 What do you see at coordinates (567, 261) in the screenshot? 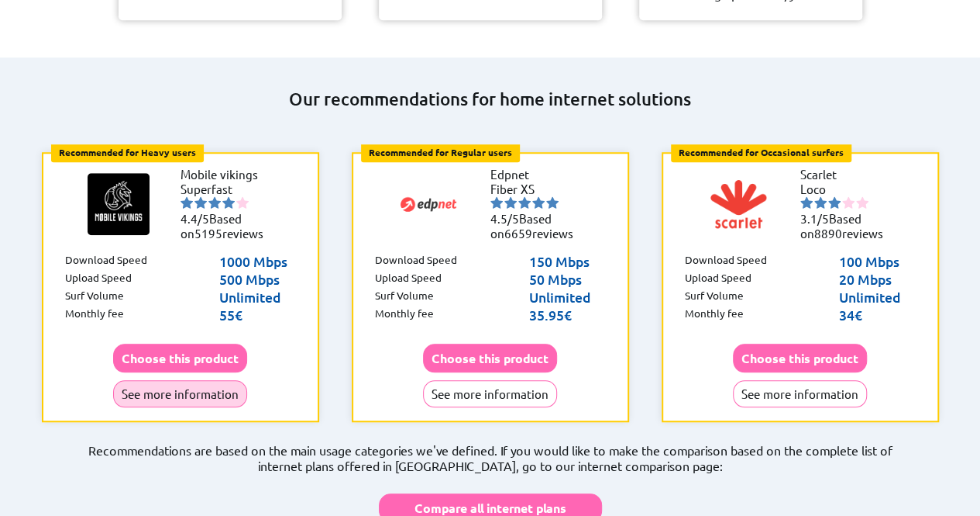
I see `p: 150 Mbps` at bounding box center [567, 261].